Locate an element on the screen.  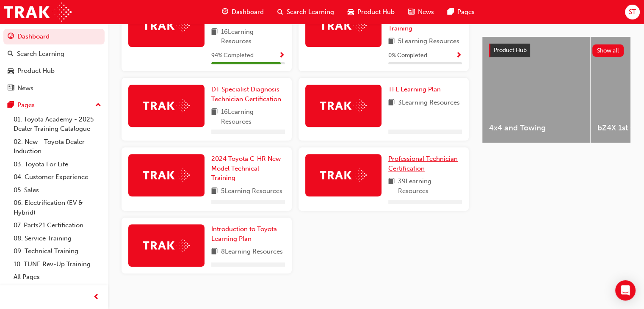
a: 08. Service Training is located at coordinates (57, 238).